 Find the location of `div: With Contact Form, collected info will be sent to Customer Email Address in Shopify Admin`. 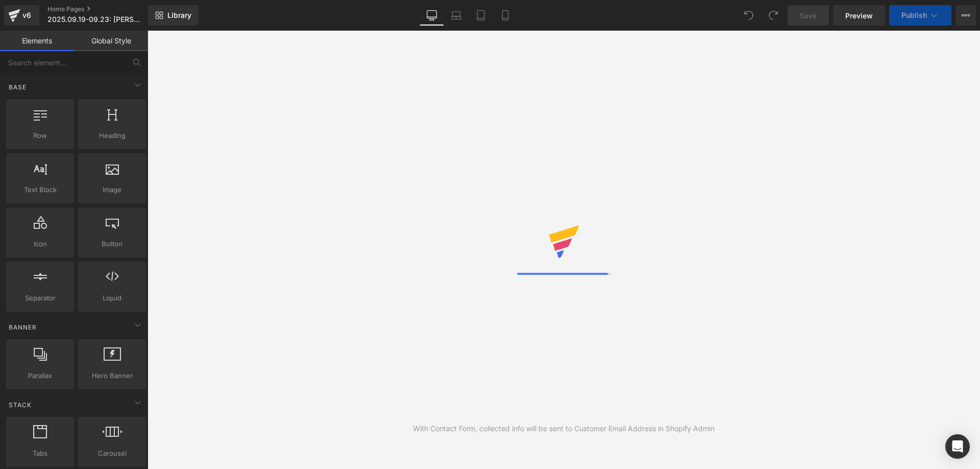

div: With Contact Form, collected info will be sent to Customer Email Address in Shopify Admin is located at coordinates (563, 428).